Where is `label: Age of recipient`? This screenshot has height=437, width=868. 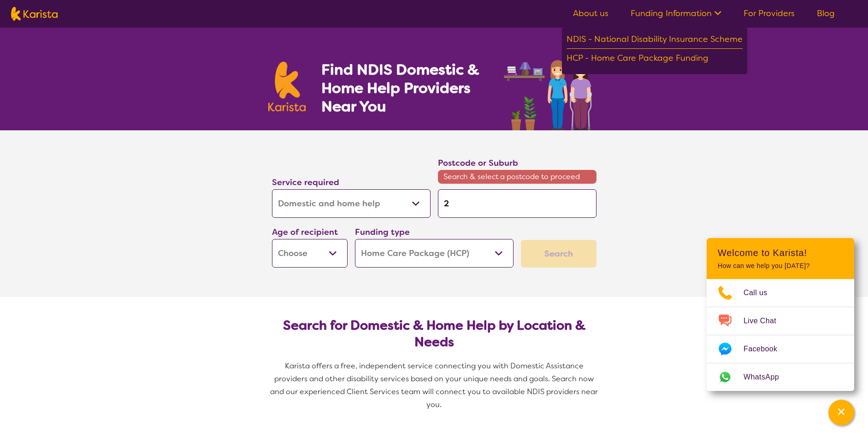 label: Age of recipient is located at coordinates (305, 232).